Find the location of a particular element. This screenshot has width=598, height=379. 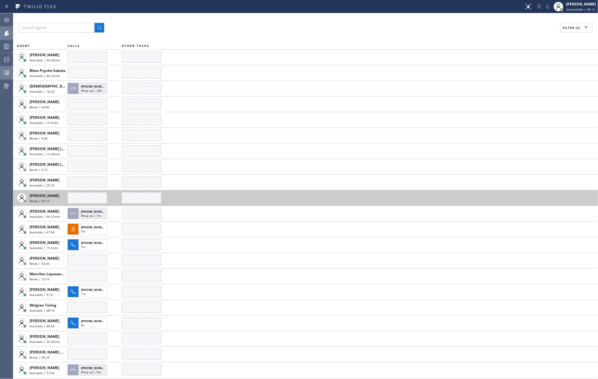

span: Break | 28:29 is located at coordinates (39, 358).